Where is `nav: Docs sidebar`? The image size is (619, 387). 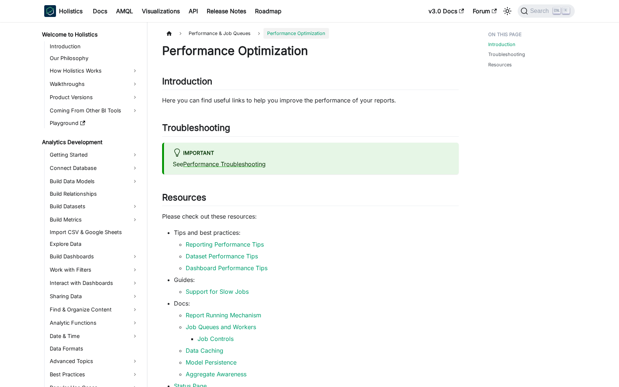
nav: Docs sidebar is located at coordinates (92, 204).